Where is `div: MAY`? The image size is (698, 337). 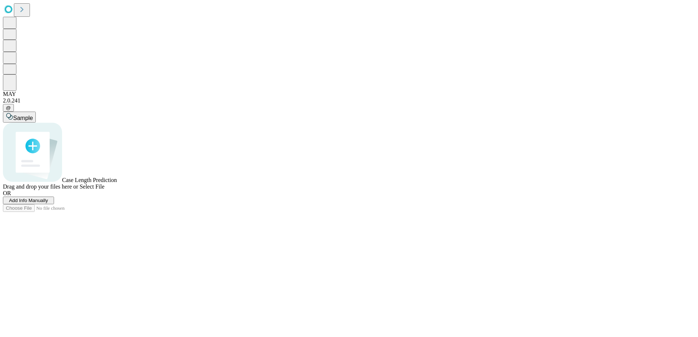
div: MAY is located at coordinates (349, 94).